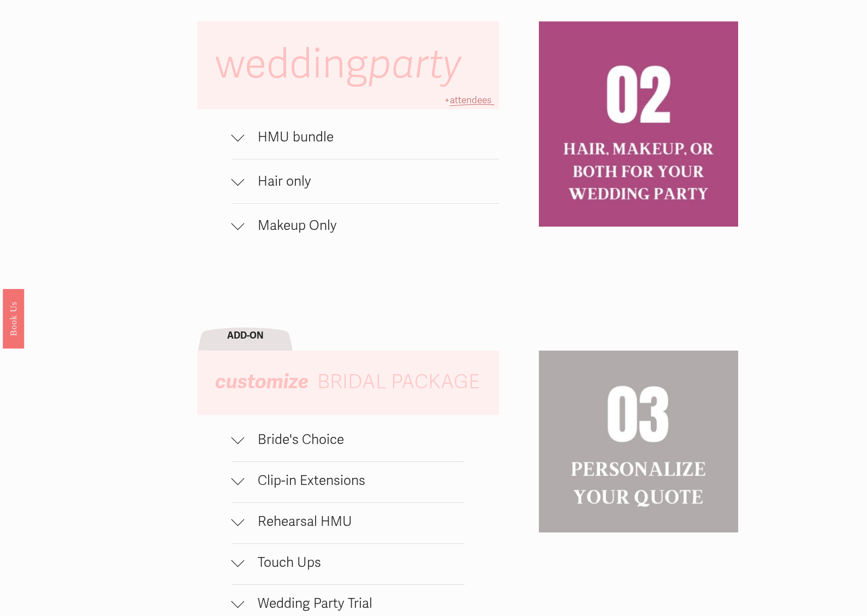 The image size is (867, 616). What do you see at coordinates (355, 480) in the screenshot?
I see `span: Clip-in Extensions` at bounding box center [355, 480].